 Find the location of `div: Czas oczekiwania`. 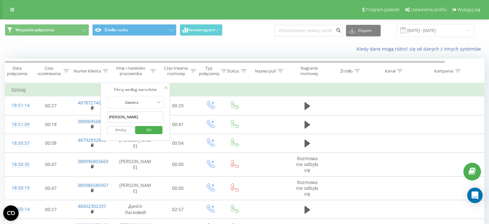

div: Czas oczekiwania is located at coordinates (49, 71).